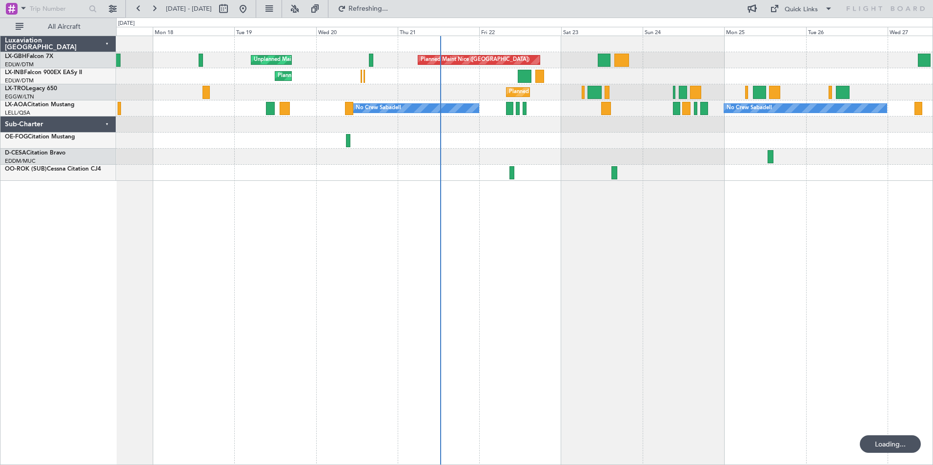 This screenshot has height=465, width=933. What do you see at coordinates (40, 105) in the screenshot?
I see `a: LX-AOACitation Mustang` at bounding box center [40, 105].